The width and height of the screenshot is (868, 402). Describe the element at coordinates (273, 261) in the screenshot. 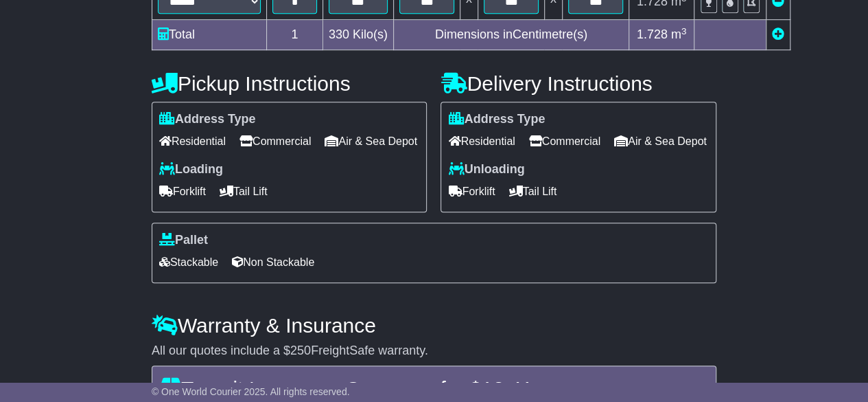

I see `span: Non Stackable` at that location.